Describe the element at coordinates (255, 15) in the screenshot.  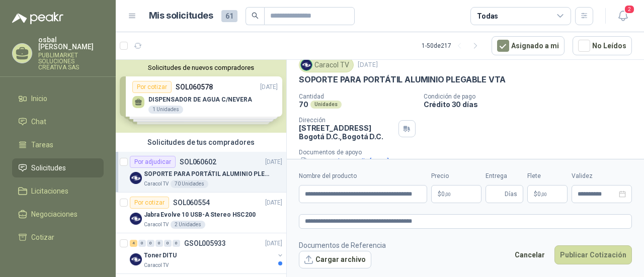
I see `span: search` at that location.